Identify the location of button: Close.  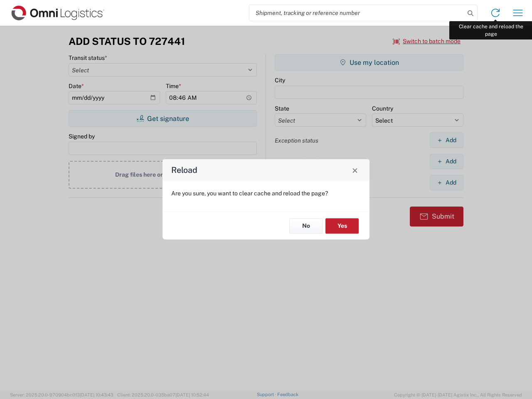
(356, 170).